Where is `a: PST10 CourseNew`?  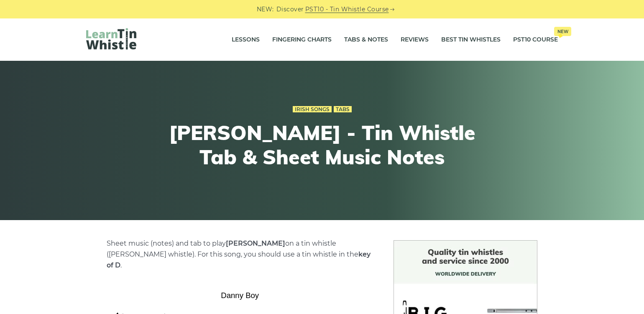 a: PST10 CourseNew is located at coordinates (535, 40).